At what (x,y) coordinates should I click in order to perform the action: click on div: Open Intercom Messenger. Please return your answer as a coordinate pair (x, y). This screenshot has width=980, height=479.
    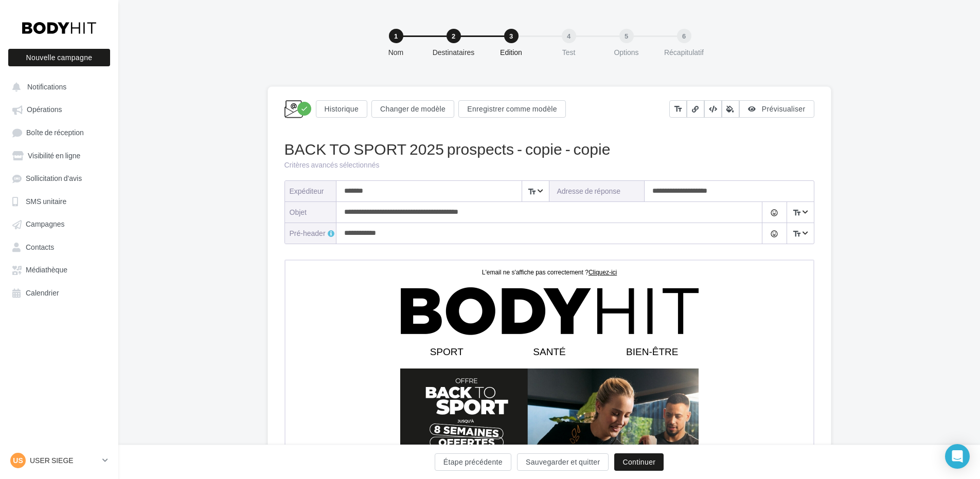
    Looking at the image, I should click on (957, 456).